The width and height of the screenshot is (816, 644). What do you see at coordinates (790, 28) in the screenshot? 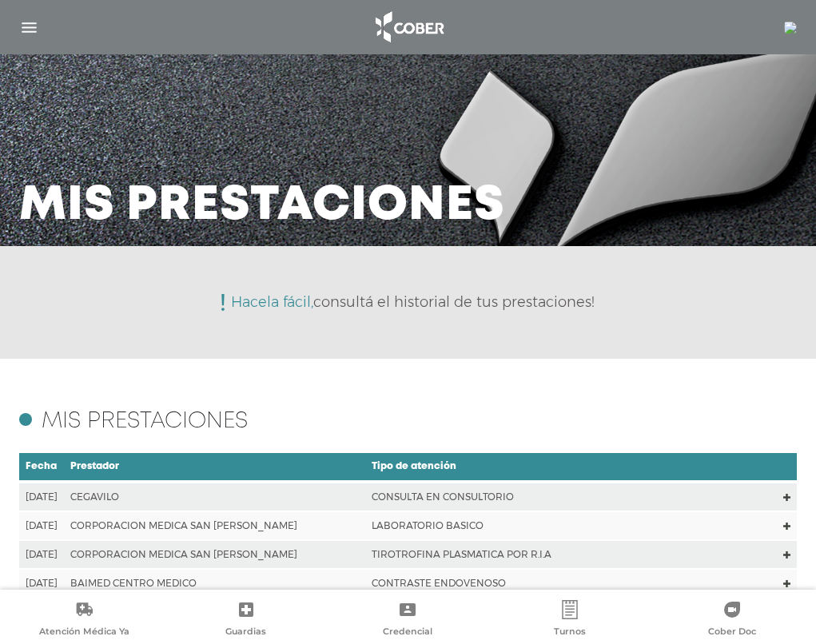
I see `img: 97` at bounding box center [790, 28].